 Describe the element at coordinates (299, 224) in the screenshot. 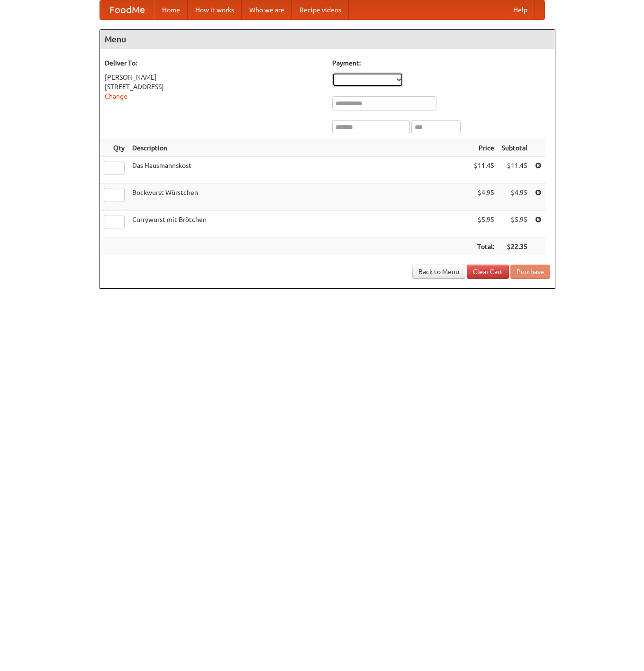

I see `td: Currywurst mit Brötchen` at that location.